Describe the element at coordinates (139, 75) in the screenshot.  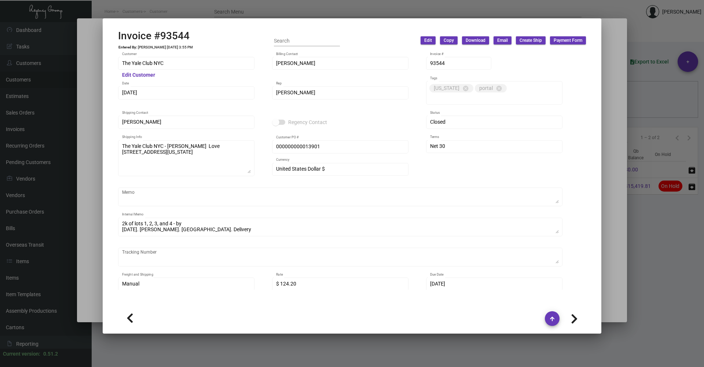
I see `mat-hint: Edit Customer` at that location.